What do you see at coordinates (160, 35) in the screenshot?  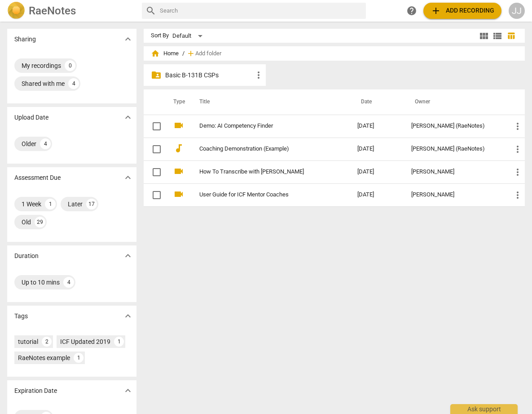 I see `div: Sort By` at bounding box center [160, 35].